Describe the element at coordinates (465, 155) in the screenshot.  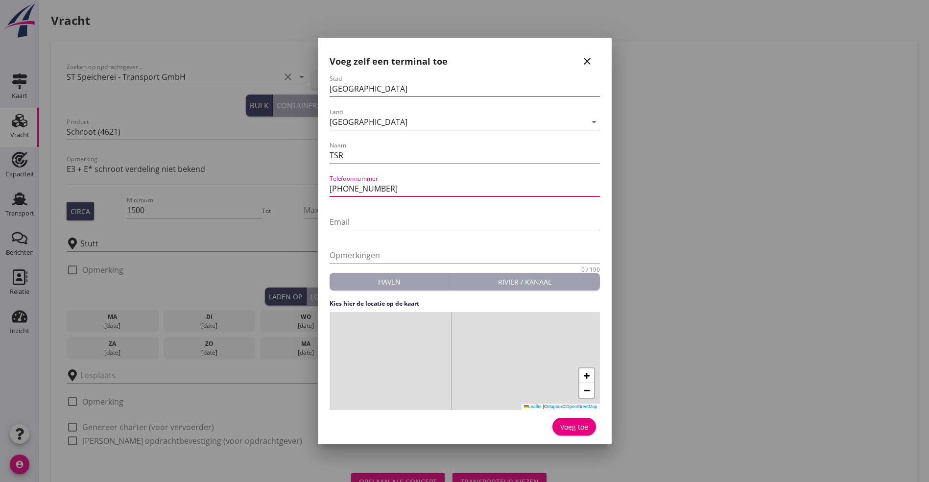
I see `input: Naam` at that location.